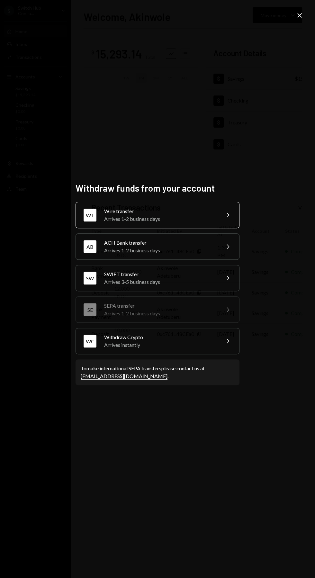 The height and width of the screenshot is (578, 315). I want to click on div: Withdraw Crypto, so click(160, 337).